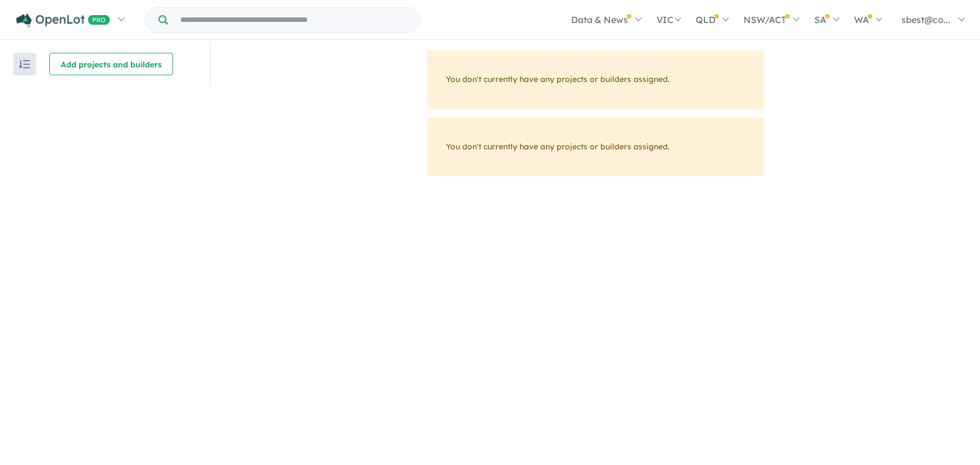 The width and height of the screenshot is (980, 465). What do you see at coordinates (294, 20) in the screenshot?
I see `input: Try estate name, suburb, builder or developer` at bounding box center [294, 20].